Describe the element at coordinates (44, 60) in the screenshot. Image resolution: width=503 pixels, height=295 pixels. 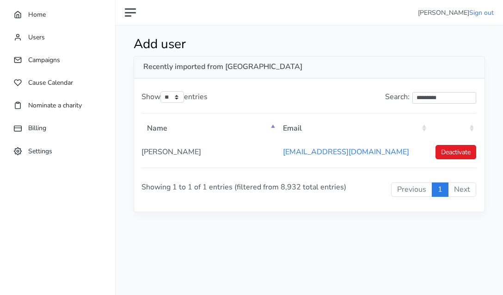
I see `span: Campaigns` at that location.